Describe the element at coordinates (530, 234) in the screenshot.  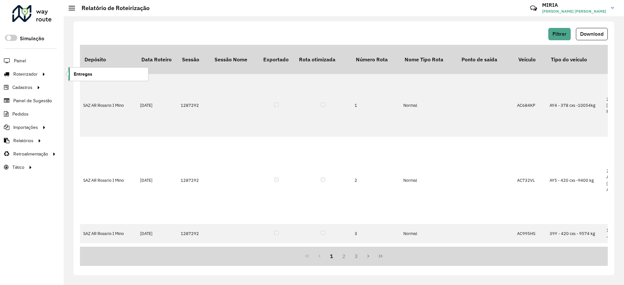
I see `td: AC995HS` at that location.